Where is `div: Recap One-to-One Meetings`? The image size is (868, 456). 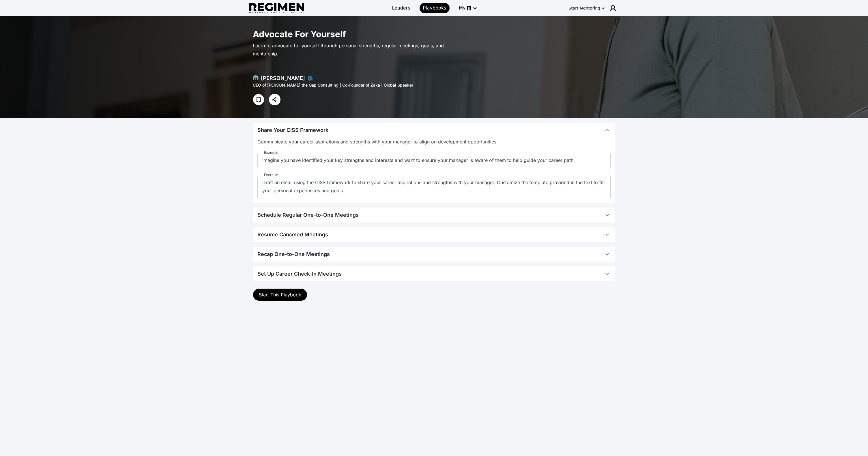
div: Recap One-to-One Meetings is located at coordinates (293, 254).